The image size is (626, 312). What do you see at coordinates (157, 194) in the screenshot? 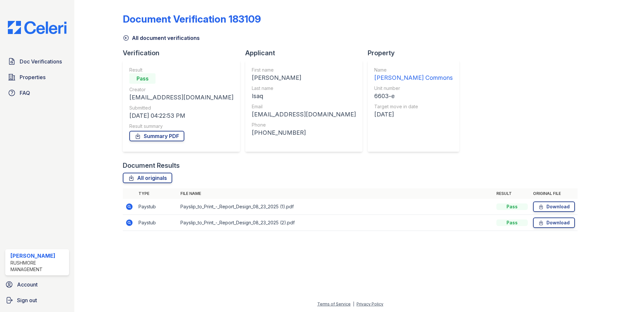
I see `th: Type` at bounding box center [157, 194].